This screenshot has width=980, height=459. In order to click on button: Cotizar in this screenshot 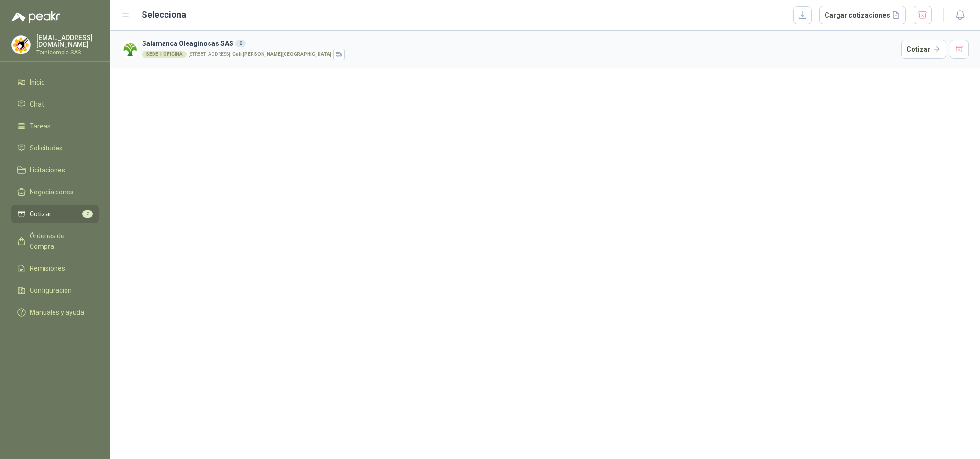, I will do `click(924, 49)`.